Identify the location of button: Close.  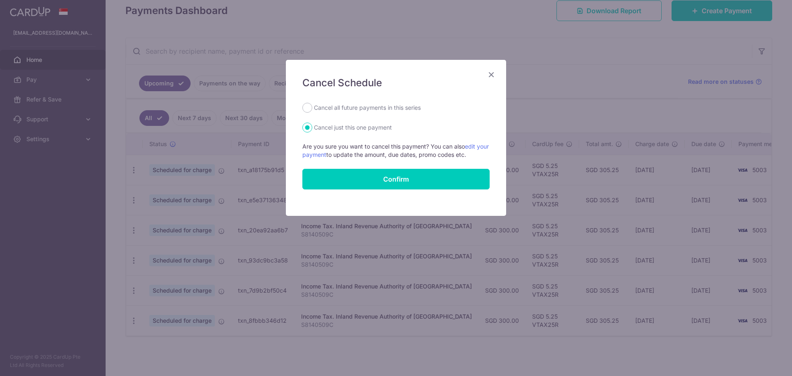
(492, 75).